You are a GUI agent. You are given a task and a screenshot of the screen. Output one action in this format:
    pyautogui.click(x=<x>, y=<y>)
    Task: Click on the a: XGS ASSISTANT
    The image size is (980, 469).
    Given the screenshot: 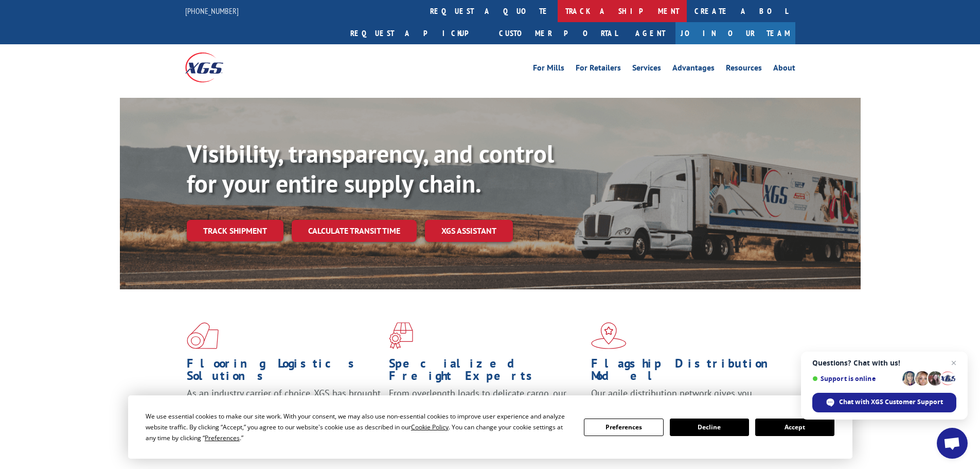 What is the action you would take?
    pyautogui.click(x=469, y=230)
    